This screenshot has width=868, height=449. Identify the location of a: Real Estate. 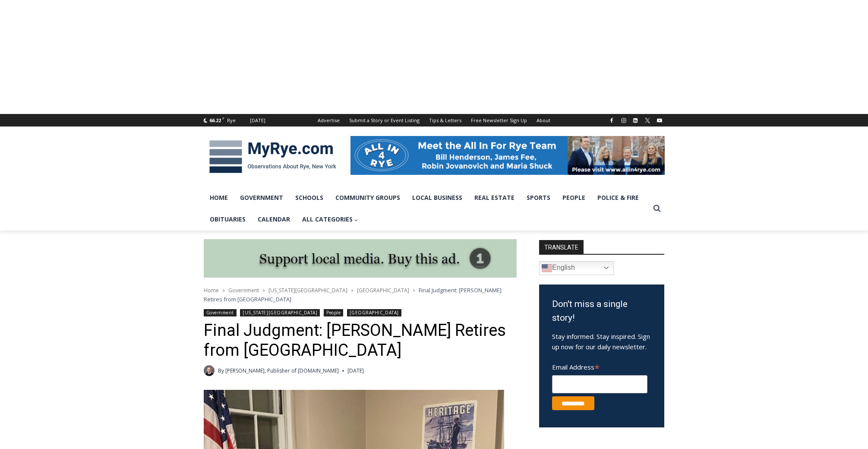
(494, 198).